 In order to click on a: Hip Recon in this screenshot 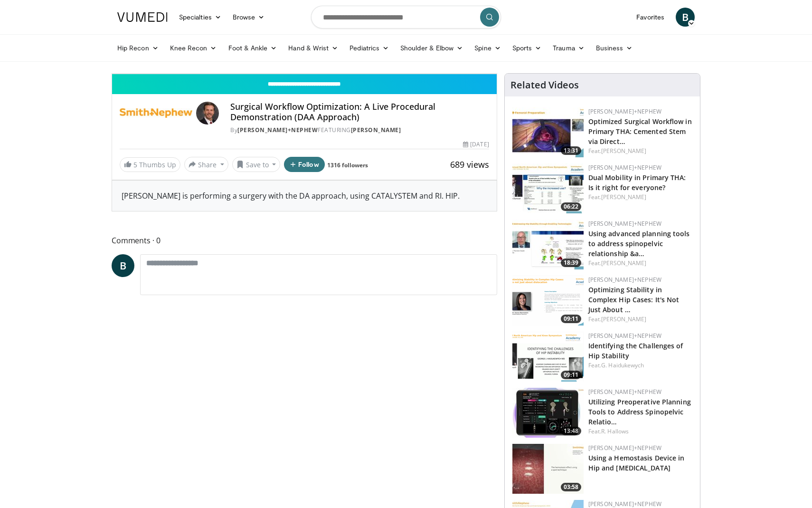, I will do `click(138, 48)`.